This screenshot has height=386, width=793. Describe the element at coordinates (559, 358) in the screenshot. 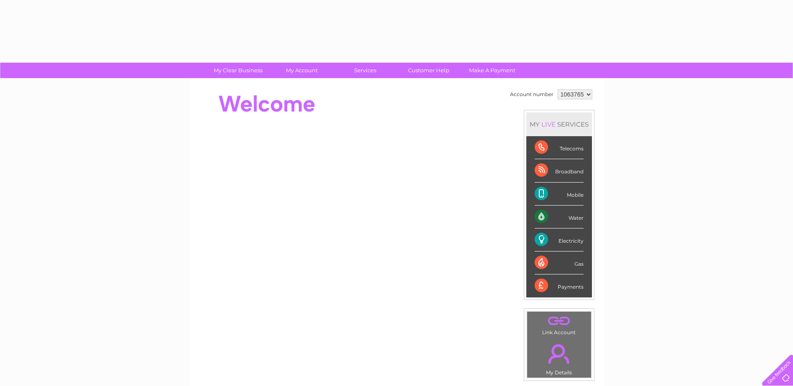

I see `td: My Details` at that location.